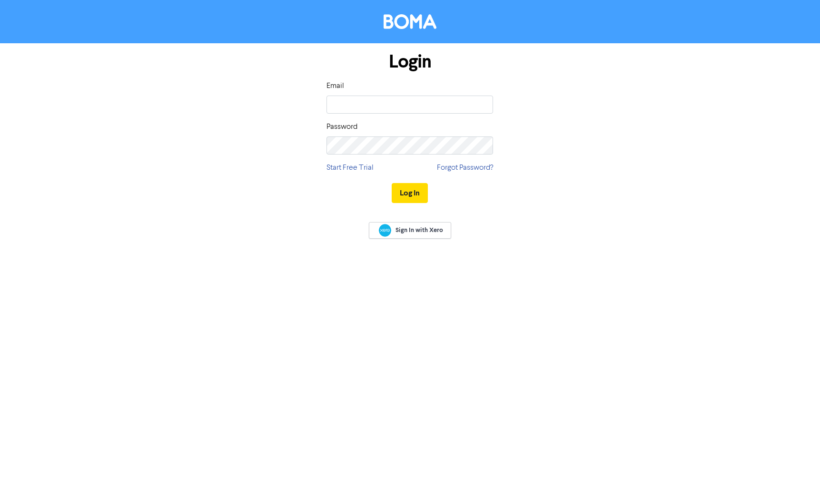 This screenshot has width=820, height=504. Describe the element at coordinates (796, 481) in the screenshot. I see `div: Chat Widget` at that location.